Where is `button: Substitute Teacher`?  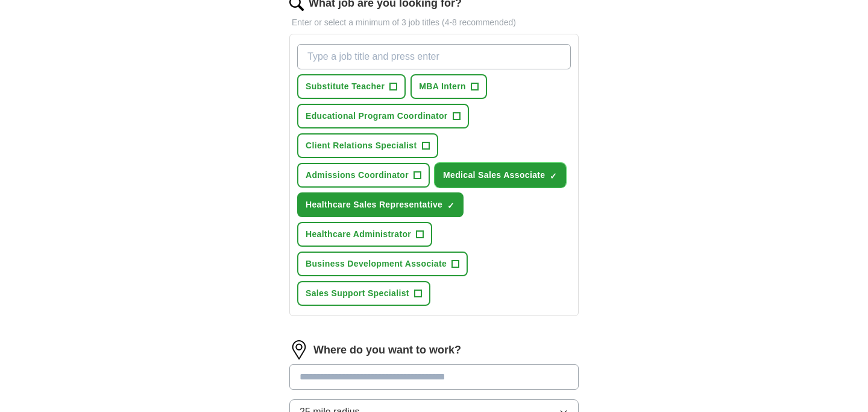
button: Substitute Teacher is located at coordinates (351, 86).